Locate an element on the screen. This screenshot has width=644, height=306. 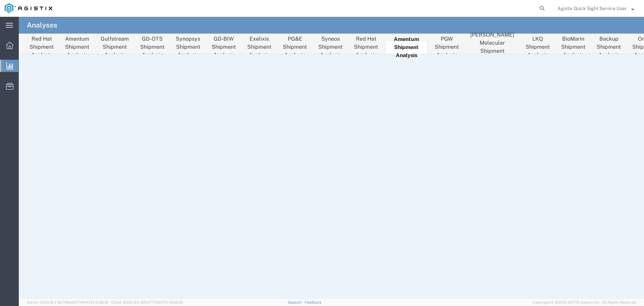
img: logo is located at coordinates (29, 8).